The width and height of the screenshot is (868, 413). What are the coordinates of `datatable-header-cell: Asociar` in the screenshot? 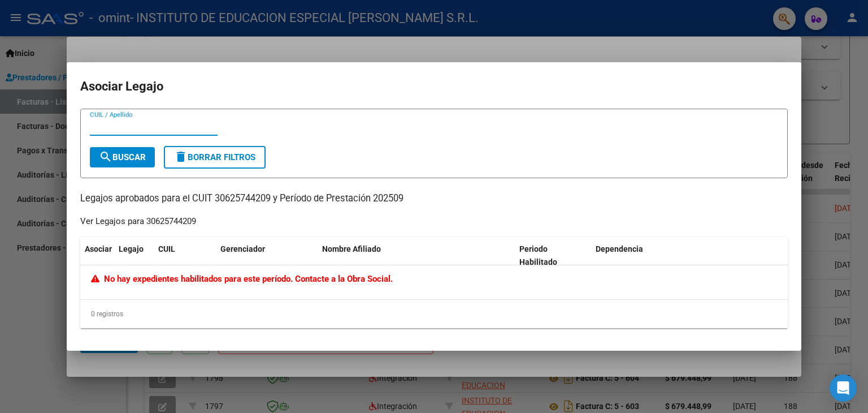 It's located at (97, 255).